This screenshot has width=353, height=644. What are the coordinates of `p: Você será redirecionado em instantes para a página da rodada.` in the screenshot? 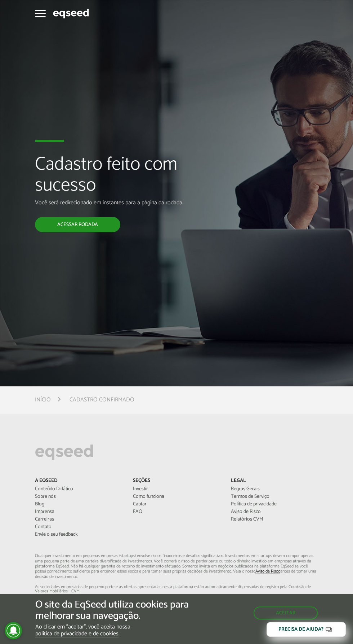 It's located at (133, 202).